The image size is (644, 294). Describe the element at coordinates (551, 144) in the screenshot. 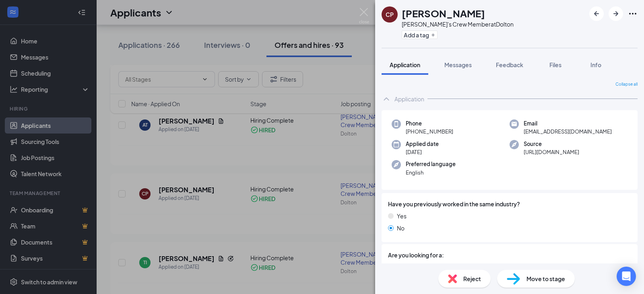

I see `span: Source` at that location.